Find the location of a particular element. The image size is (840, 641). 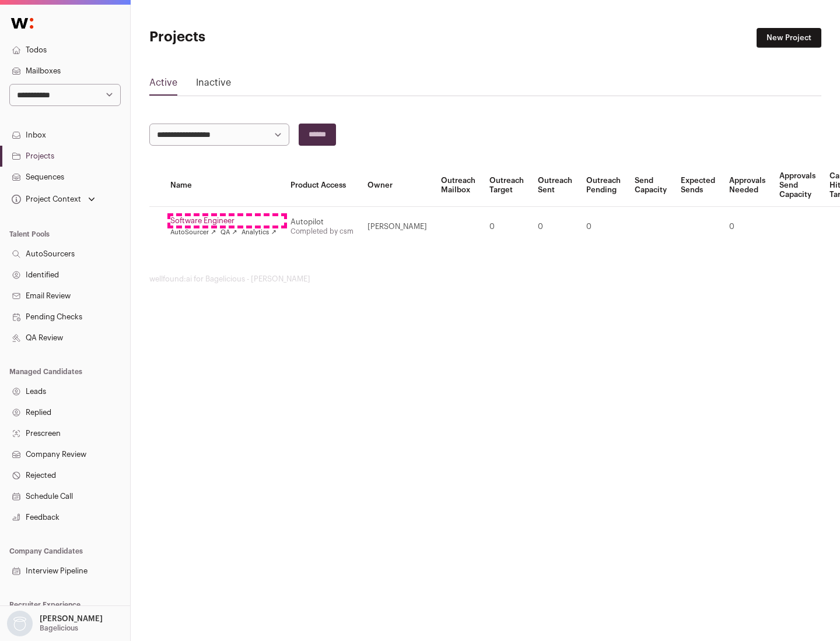

th: Owner is located at coordinates (397, 185).